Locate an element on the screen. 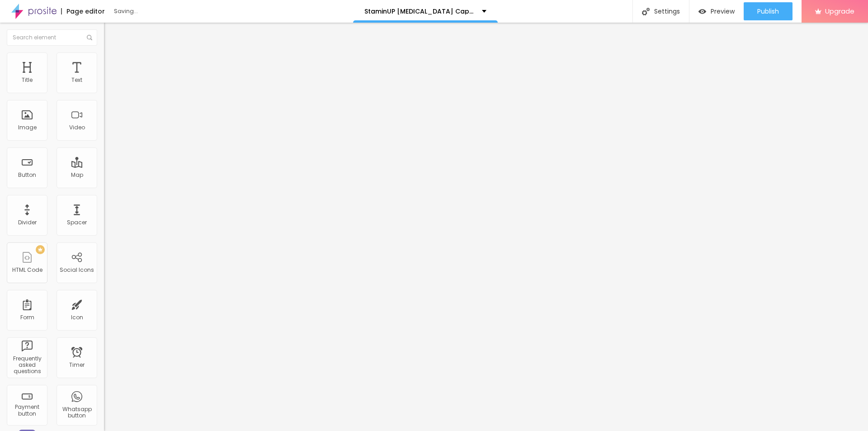 Image resolution: width=868 pixels, height=431 pixels. div: Page editor is located at coordinates (82, 11).